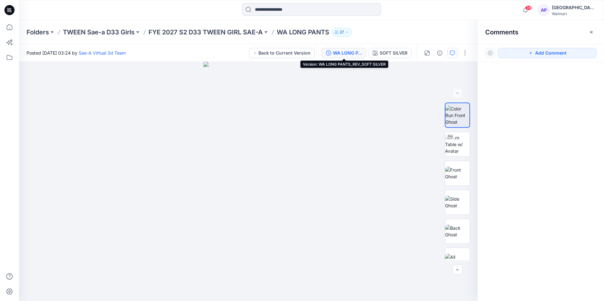 The height and width of the screenshot is (301, 604). What do you see at coordinates (547, 53) in the screenshot?
I see `button: Add Comment` at bounding box center [547, 53].